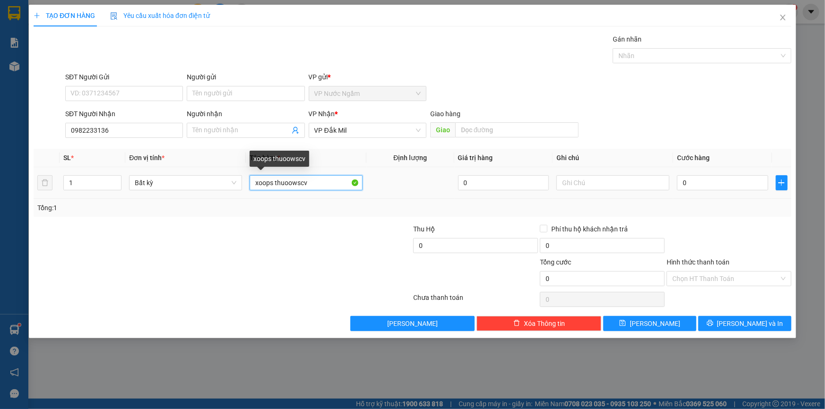 The height and width of the screenshot is (409, 825). What do you see at coordinates (295, 130) in the screenshot?
I see `span: user-add` at bounding box center [295, 130].